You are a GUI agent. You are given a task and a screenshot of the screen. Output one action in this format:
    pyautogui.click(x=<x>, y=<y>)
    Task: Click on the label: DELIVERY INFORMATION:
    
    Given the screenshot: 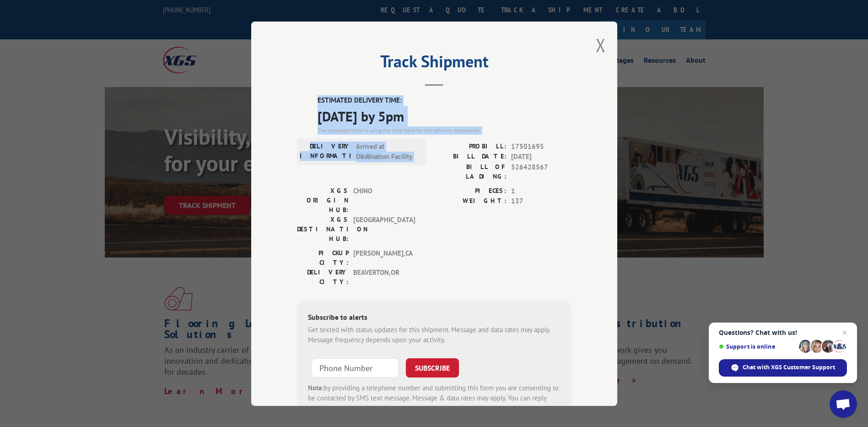 What is the action you would take?
    pyautogui.click(x=325, y=151)
    